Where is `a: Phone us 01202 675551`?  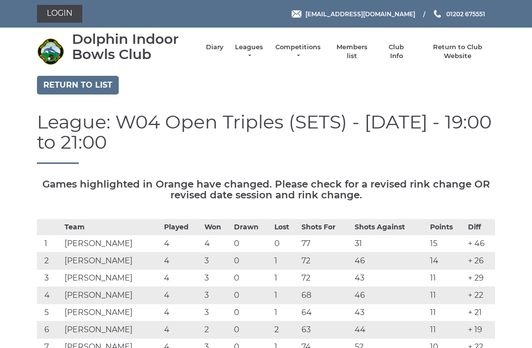 a: Phone us 01202 675551 is located at coordinates (459, 14).